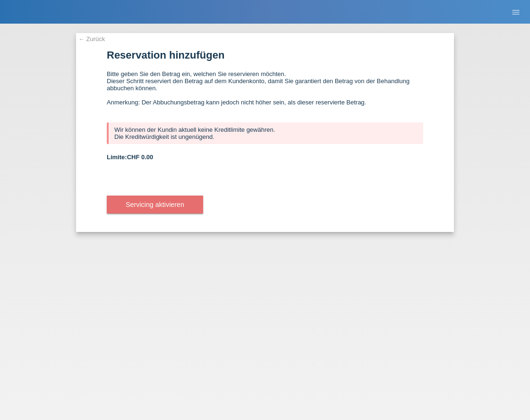 The image size is (530, 420). What do you see at coordinates (265, 133) in the screenshot?
I see `div: Wir können der Kundin aktuell keine Kreditlimite gewähren. Die Kreditwürdigkeit ist ungenügend.` at bounding box center [265, 133].